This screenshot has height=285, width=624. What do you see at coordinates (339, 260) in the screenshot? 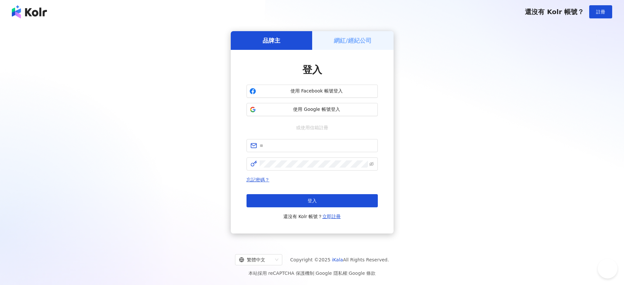
I see `span: Copyright © 2025 All Rights Reserved.` at bounding box center [339, 260].